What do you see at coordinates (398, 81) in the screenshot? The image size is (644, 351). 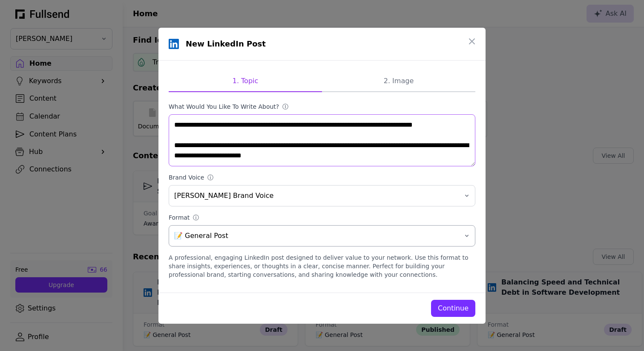 I see `button: 2. Image` at bounding box center [398, 81].